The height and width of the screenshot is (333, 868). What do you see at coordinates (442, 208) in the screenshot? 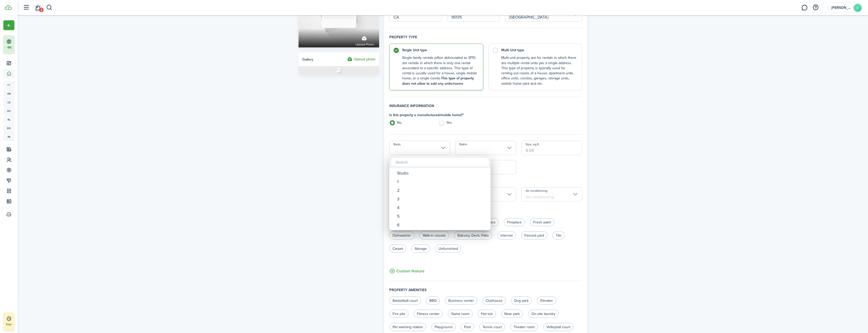
I see `div: 4` at bounding box center [442, 208].